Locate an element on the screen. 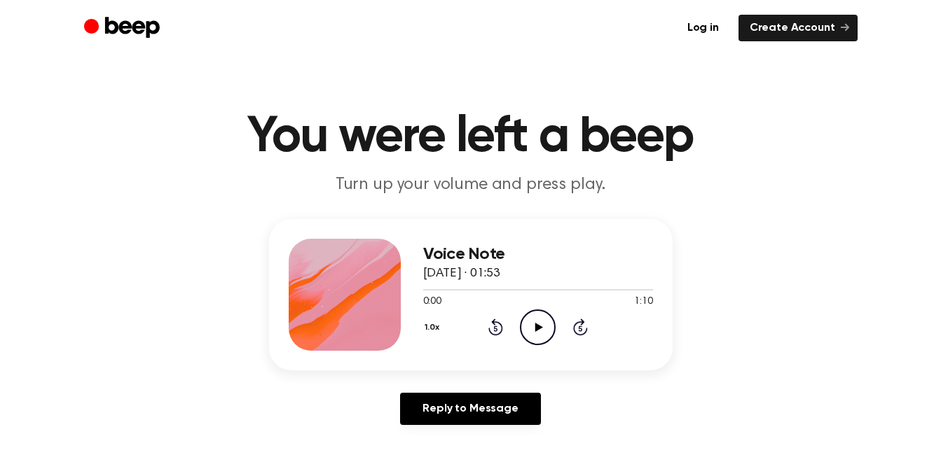  a: Log in is located at coordinates (703, 28).